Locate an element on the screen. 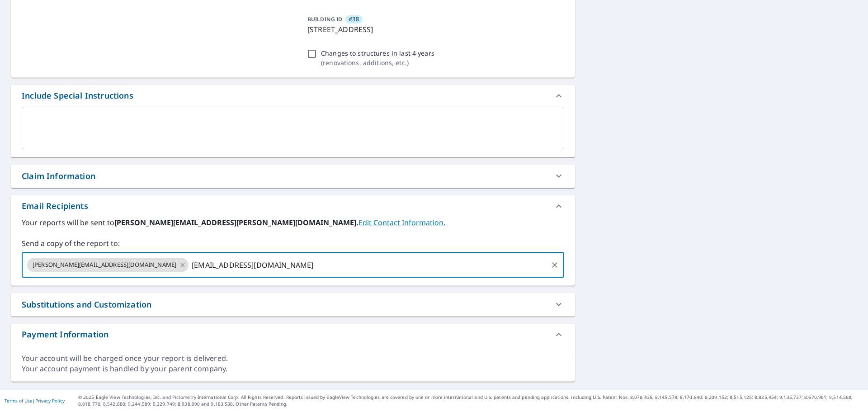 The image size is (868, 412). p: BUILDING ID is located at coordinates (325, 19).